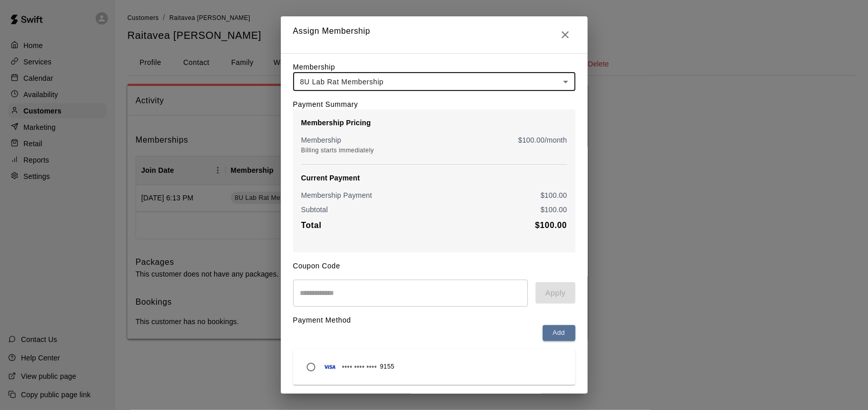 Image resolution: width=868 pixels, height=410 pixels. What do you see at coordinates (434, 178) in the screenshot?
I see `p: Current Payment` at bounding box center [434, 178].